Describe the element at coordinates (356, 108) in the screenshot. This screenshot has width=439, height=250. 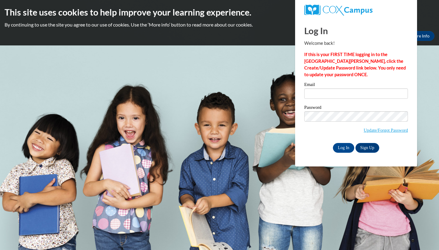
I see `label: Password` at that location.